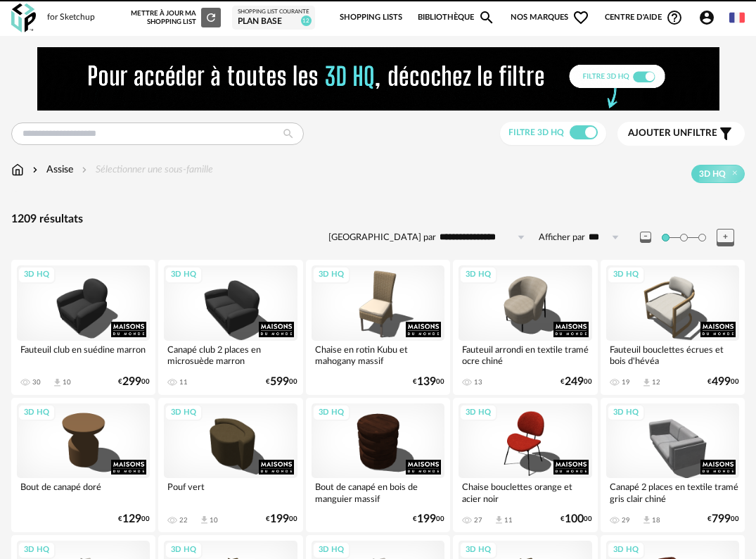 This screenshot has height=559, width=756. I want to click on span: Ajouter un, so click(658, 133).